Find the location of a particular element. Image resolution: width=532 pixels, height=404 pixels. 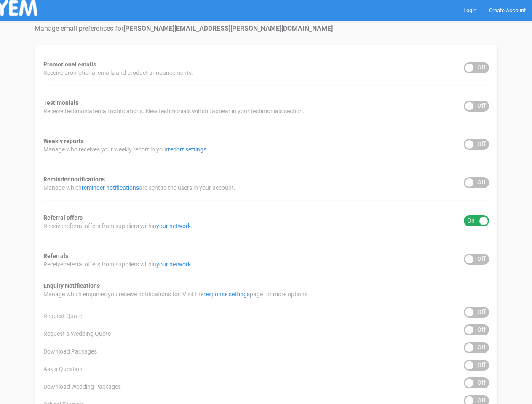

span: Request Quote is located at coordinates (63, 316).